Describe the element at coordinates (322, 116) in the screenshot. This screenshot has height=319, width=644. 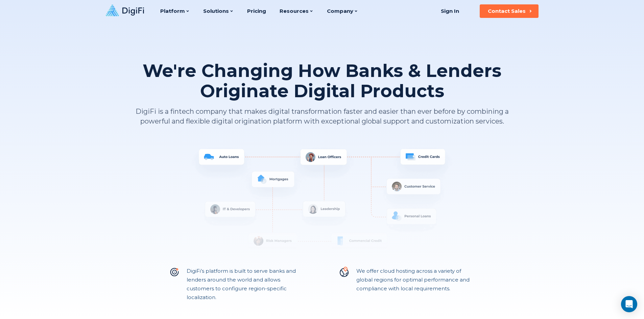
I see `p: DigiFi is a fintech company that makes digital transformation faster and easier than ever before ...` at that location.